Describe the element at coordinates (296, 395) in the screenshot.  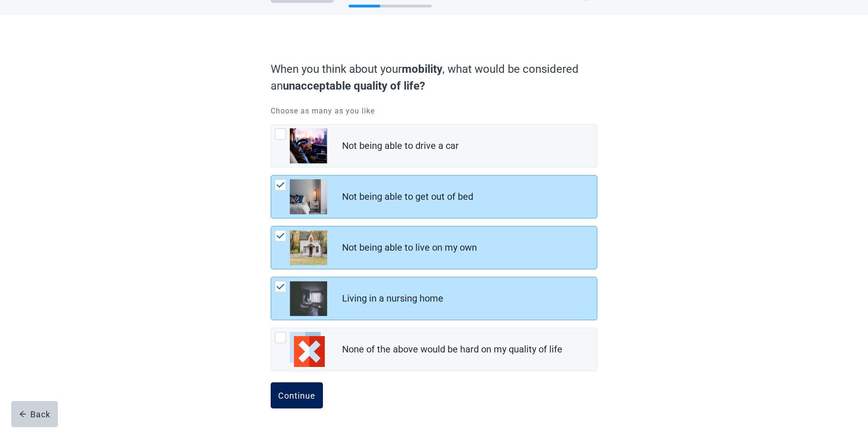
I see `button: Continue` at that location.